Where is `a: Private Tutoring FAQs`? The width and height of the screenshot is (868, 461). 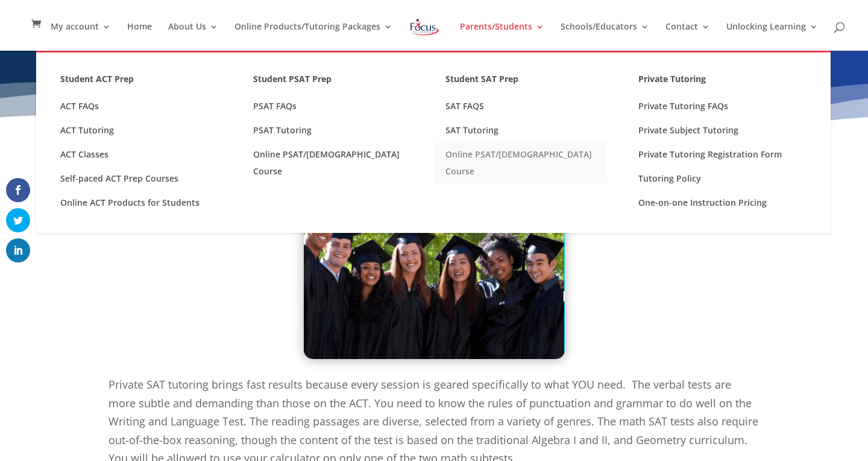 a: Private Tutoring FAQs is located at coordinates (713, 106).